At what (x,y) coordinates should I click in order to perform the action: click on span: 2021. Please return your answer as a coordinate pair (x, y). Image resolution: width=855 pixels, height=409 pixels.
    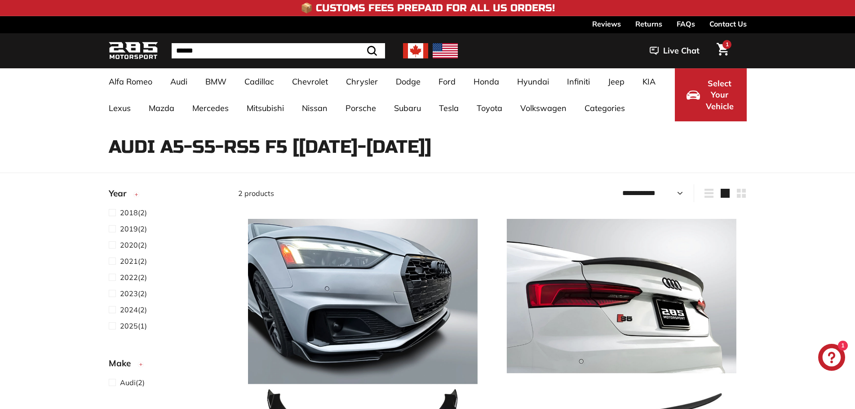
    Looking at the image, I should click on (129, 261).